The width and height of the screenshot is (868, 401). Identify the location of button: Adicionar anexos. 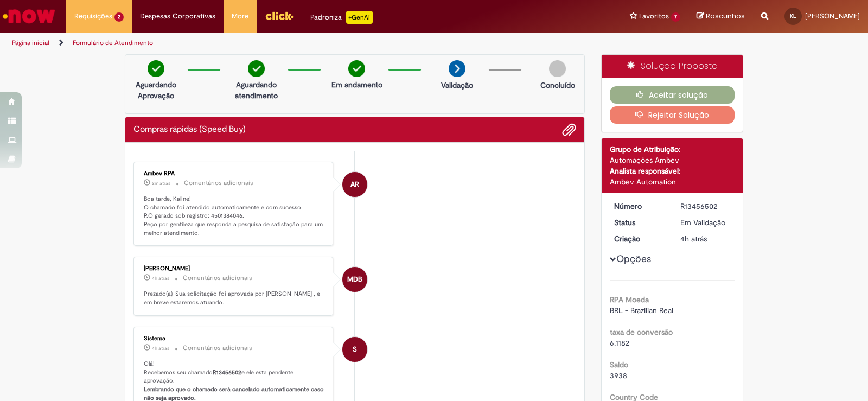
(569, 130).